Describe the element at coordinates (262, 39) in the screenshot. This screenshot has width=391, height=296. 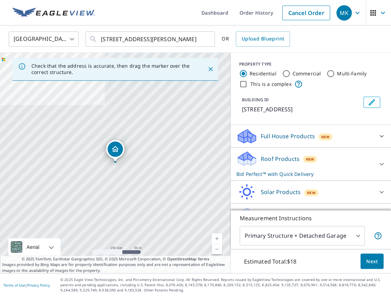
I see `span: Upload Blueprint` at that location.